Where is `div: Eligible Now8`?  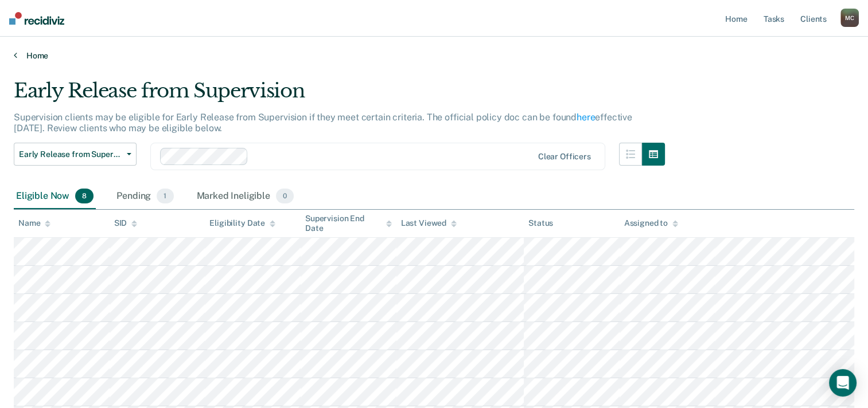 div: Eligible Now8 is located at coordinates (55, 196).